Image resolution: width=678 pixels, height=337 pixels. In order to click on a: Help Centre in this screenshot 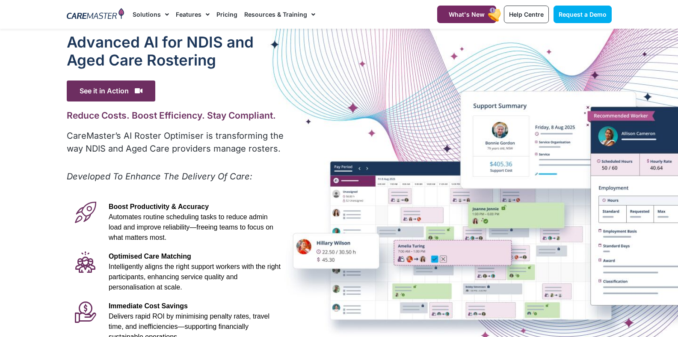, I will do `click(526, 14)`.